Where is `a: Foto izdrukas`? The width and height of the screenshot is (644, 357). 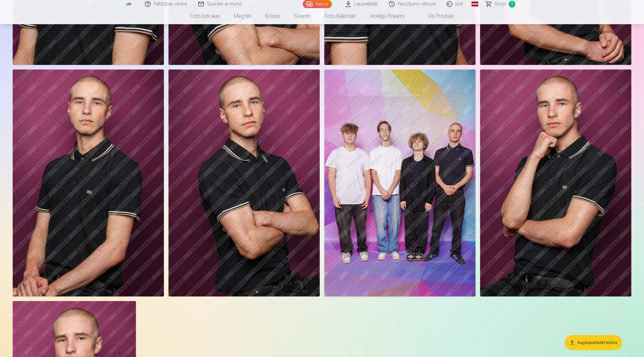 a: Foto izdrukas is located at coordinates (205, 16).